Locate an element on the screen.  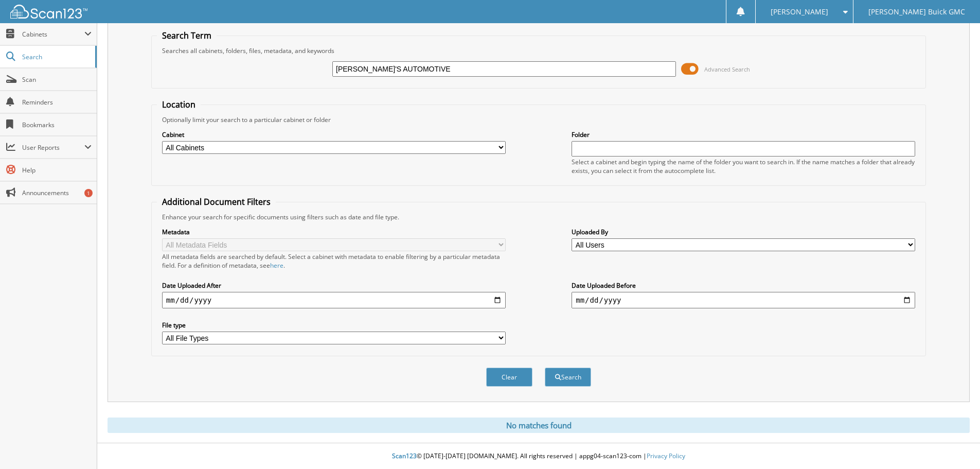
div: All metadata fields are searched by default. Select a cabinet with metadata to enable filtering b... is located at coordinates (334, 261).